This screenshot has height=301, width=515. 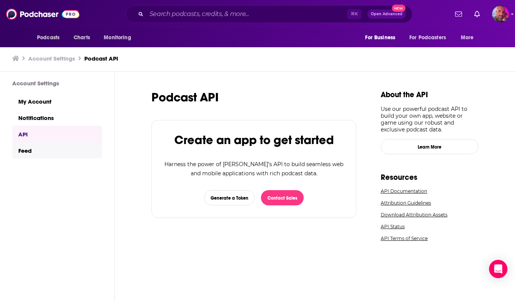 What do you see at coordinates (254, 97) in the screenshot?
I see `h1: Podcast API` at bounding box center [254, 97].